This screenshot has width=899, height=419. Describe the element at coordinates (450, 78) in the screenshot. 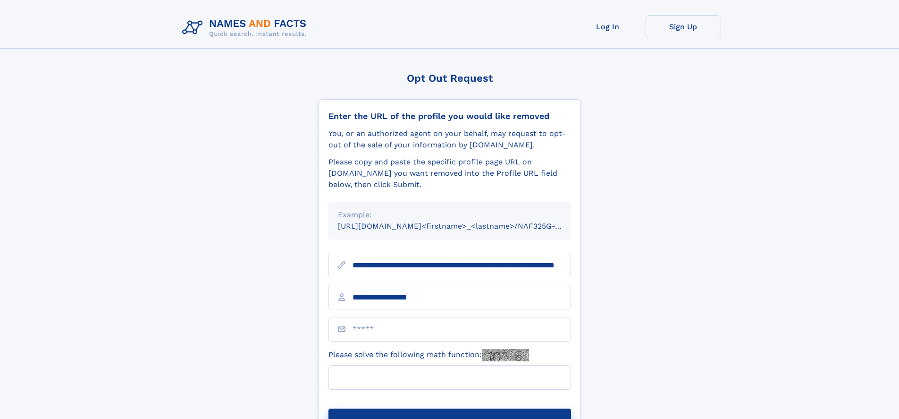

I see `div: Opt Out Request` at that location.